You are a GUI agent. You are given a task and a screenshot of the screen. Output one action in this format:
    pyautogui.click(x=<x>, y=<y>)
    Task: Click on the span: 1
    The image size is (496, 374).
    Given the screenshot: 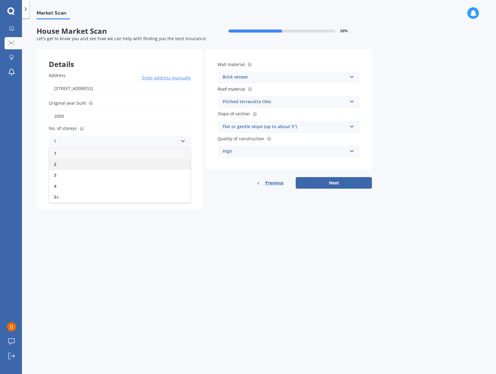 What is the action you would take?
    pyautogui.click(x=55, y=153)
    